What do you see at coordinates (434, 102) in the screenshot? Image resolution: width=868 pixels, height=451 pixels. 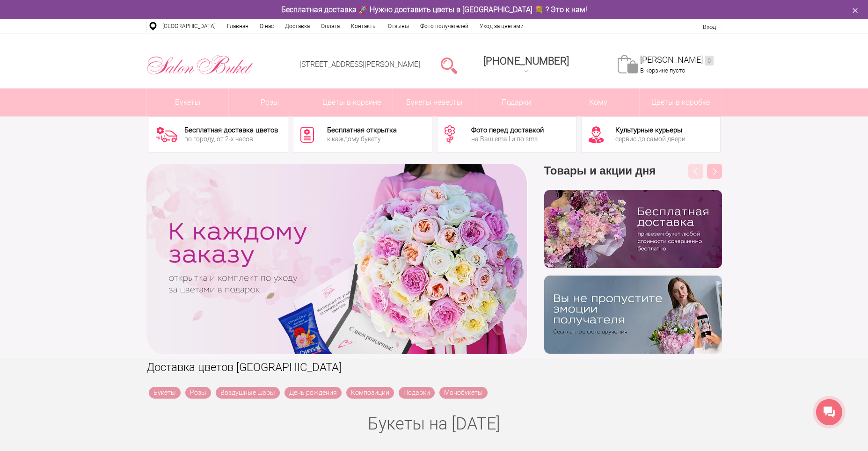 I see `a: Букеты невесты` at bounding box center [434, 102].